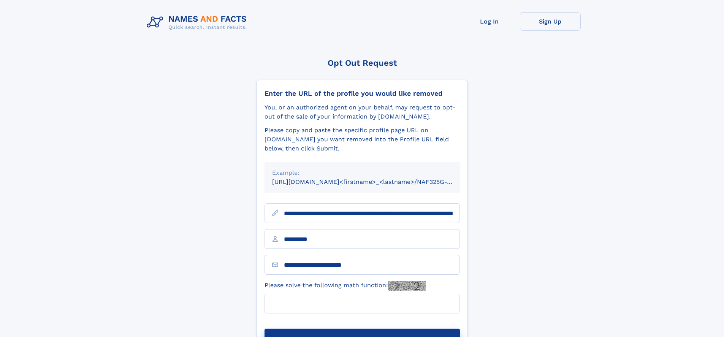 The image size is (724, 337). What do you see at coordinates (362, 112) in the screenshot?
I see `div: You, or an authorized agent on your behalf, may request to opt-out of the sale of your informatio...` at bounding box center [362, 112].